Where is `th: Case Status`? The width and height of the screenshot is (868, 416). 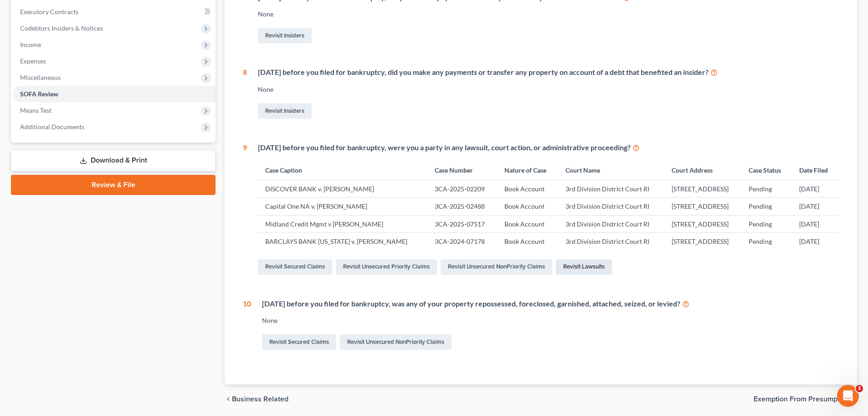 th: Case Status is located at coordinates (767, 170).